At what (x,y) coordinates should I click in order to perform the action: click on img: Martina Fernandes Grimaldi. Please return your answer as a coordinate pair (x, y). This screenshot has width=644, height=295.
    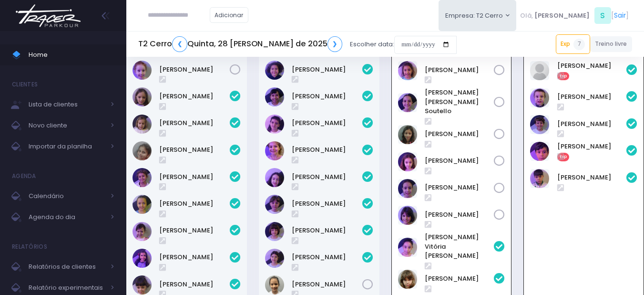
    Looking at the image, I should click on (274, 258).